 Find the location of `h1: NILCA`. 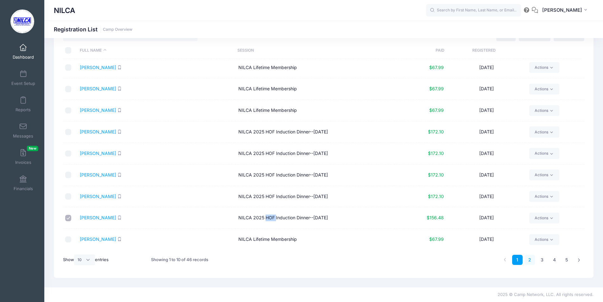

h1: NILCA is located at coordinates (65, 10).